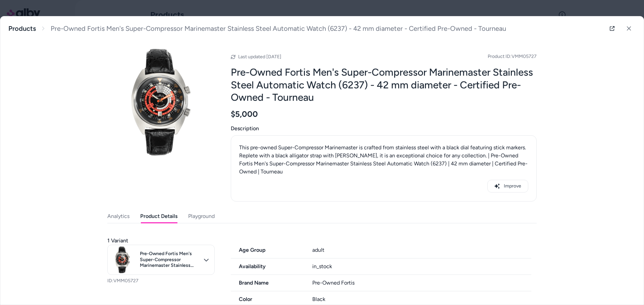 The height and width of the screenshot is (305, 644). What do you see at coordinates (267, 267) in the screenshot?
I see `span: Availability` at bounding box center [267, 267].